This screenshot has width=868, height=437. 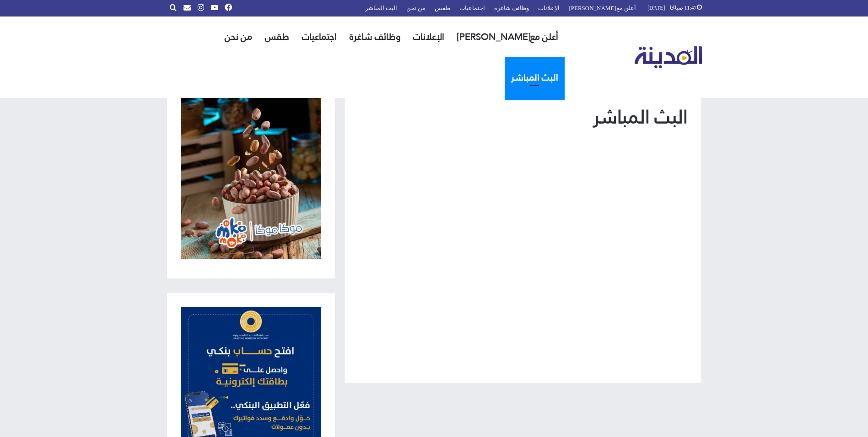 What do you see at coordinates (668, 57) in the screenshot?
I see `a: تلفزيون المدينة` at bounding box center [668, 57].